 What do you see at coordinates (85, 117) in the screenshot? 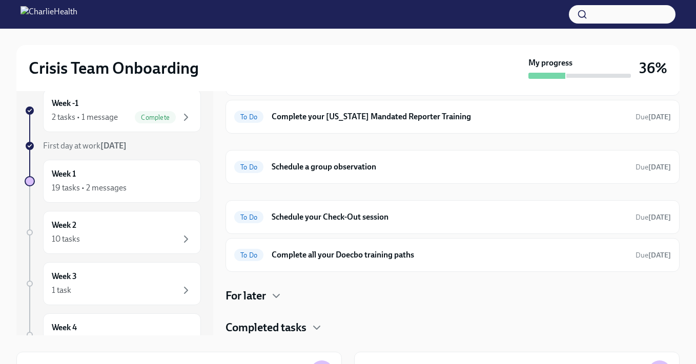
I see `div: 2 tasks • 1 message` at bounding box center [85, 117].